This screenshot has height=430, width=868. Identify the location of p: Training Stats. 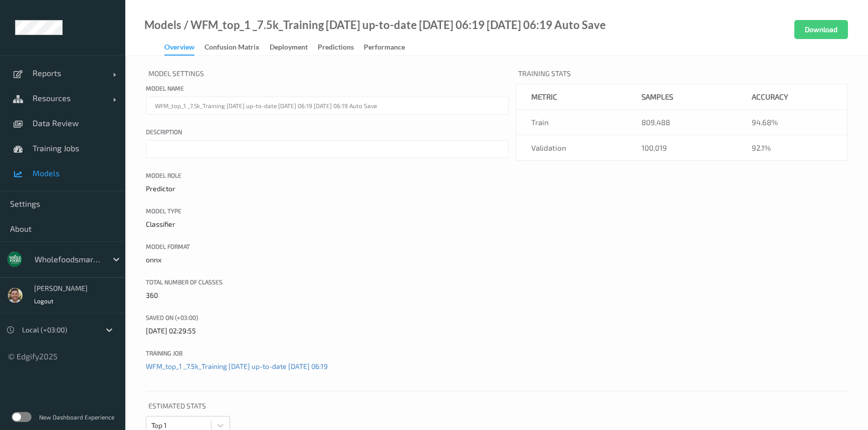
(682, 75).